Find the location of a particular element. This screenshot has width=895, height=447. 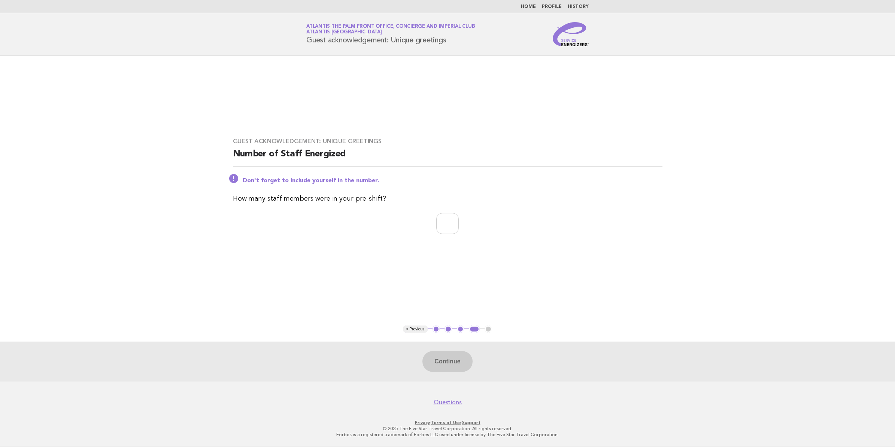

h2: Number of Staff Energized is located at coordinates (448, 157).